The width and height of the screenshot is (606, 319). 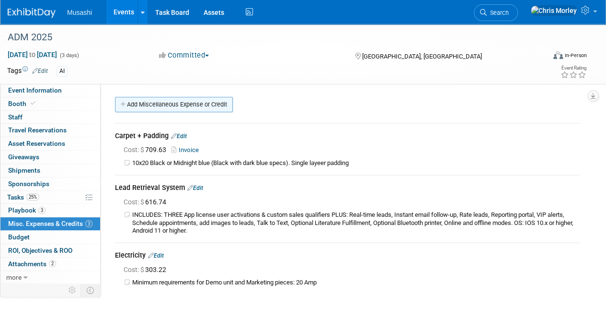 I want to click on a: Attachments2, so click(x=50, y=264).